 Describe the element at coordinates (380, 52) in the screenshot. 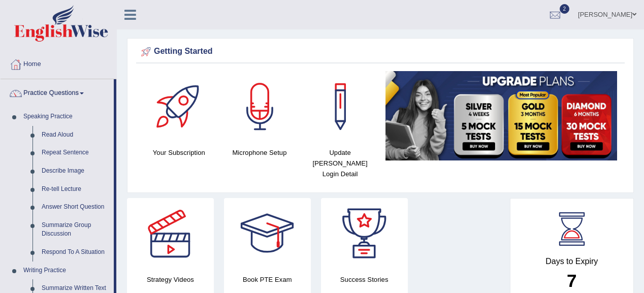

I see `div: Getting Started` at that location.